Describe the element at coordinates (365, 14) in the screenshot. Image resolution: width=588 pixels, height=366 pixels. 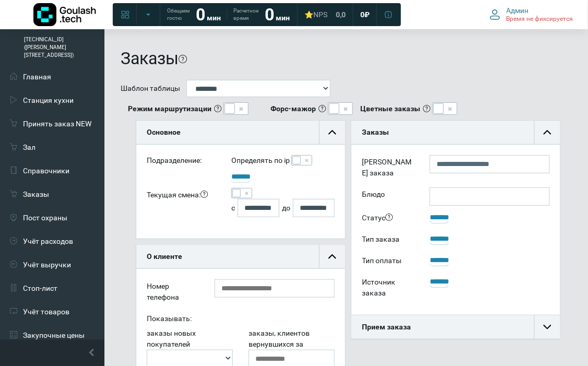
I see `a: 0 ₽` at that location.